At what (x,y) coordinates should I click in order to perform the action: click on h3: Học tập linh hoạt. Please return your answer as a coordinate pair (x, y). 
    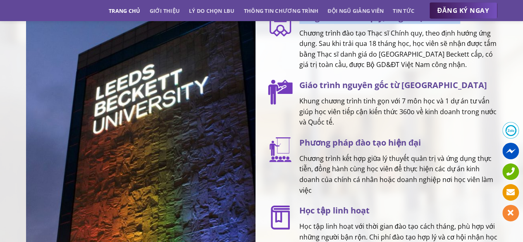
    Looking at the image, I should click on (398, 210).